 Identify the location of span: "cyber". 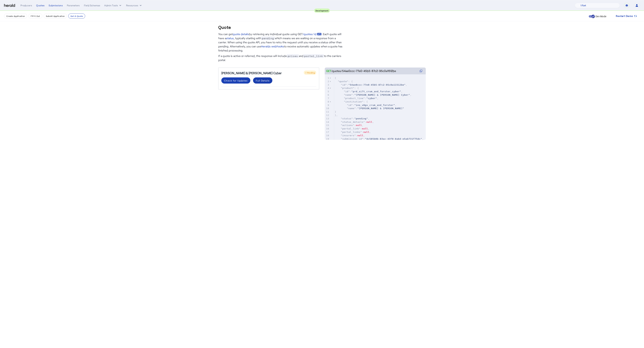
(372, 98).